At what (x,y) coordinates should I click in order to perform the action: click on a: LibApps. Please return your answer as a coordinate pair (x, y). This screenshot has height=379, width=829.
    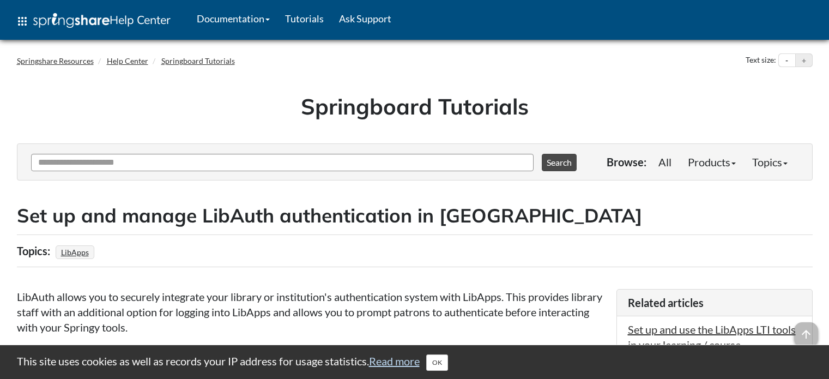
    Looking at the image, I should click on (75, 252).